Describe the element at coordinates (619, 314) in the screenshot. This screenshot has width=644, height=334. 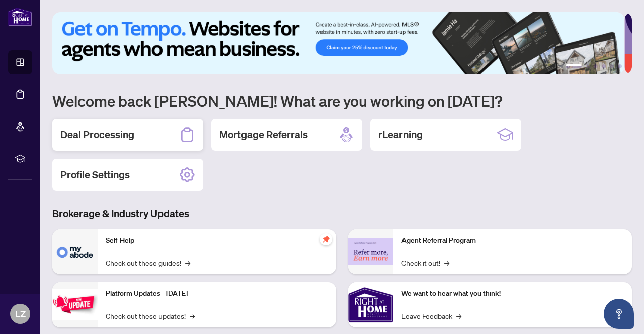
I see `button: Open asap` at that location.